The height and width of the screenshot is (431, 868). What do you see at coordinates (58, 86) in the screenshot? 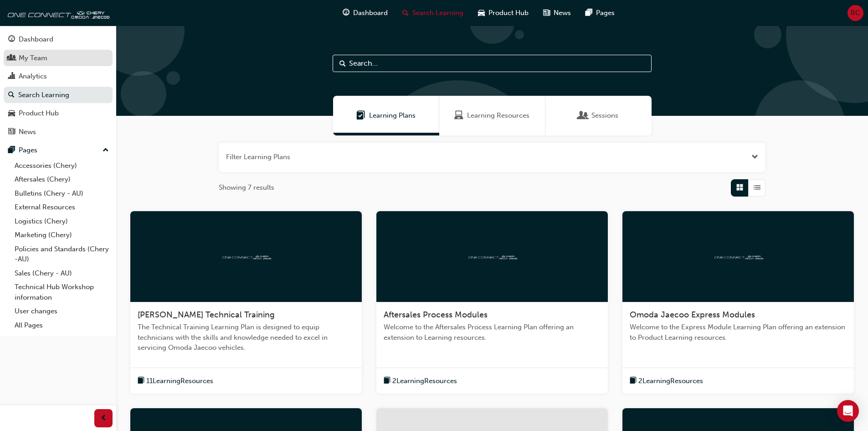
I see `button: DashboardMy TeamAnalyticsSearch LearningProduct HubNews` at bounding box center [58, 86].